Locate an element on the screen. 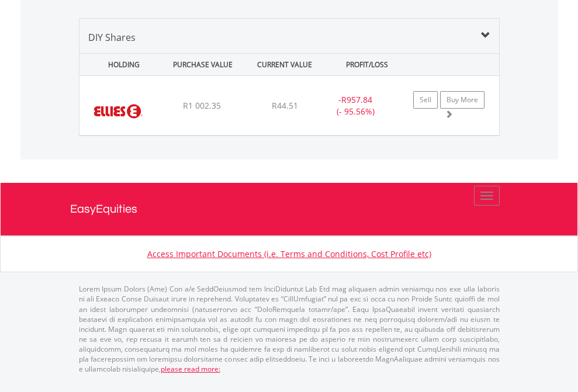  div: PURCHASE VALUE is located at coordinates (203, 64).